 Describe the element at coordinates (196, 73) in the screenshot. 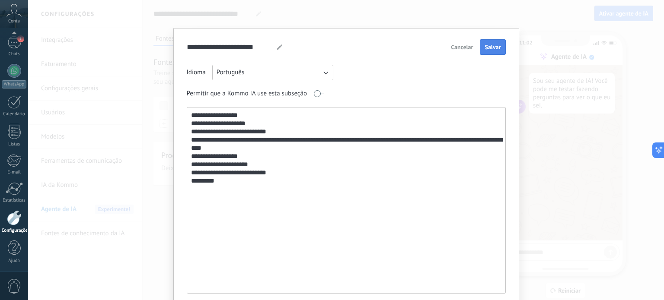

I see `span: Idioma` at that location.